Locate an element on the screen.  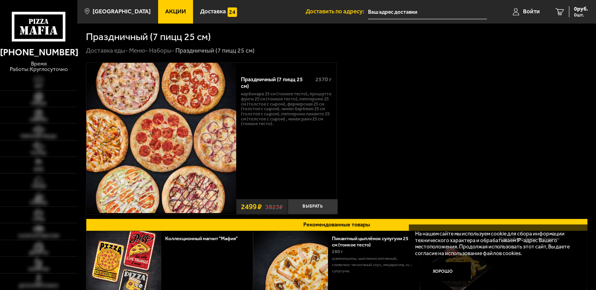
span: 2570 г is located at coordinates (323, 79).